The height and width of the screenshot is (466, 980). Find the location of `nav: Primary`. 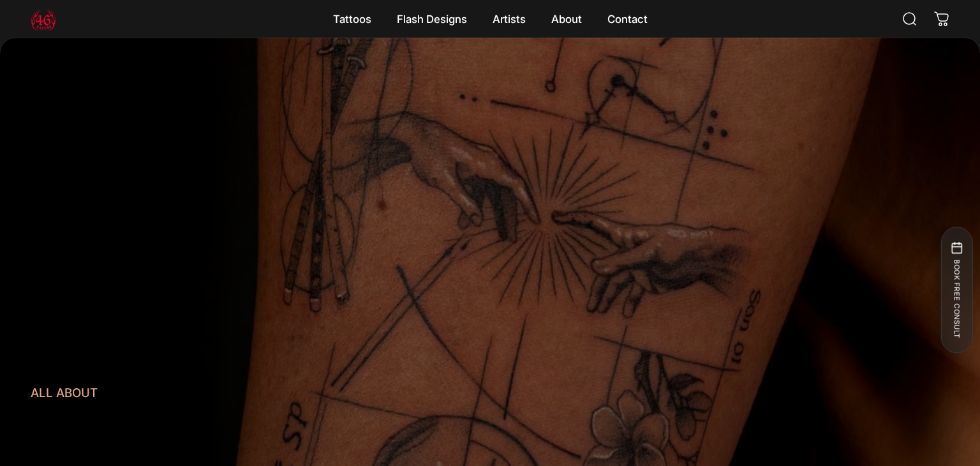

nav: Primary is located at coordinates (490, 19).